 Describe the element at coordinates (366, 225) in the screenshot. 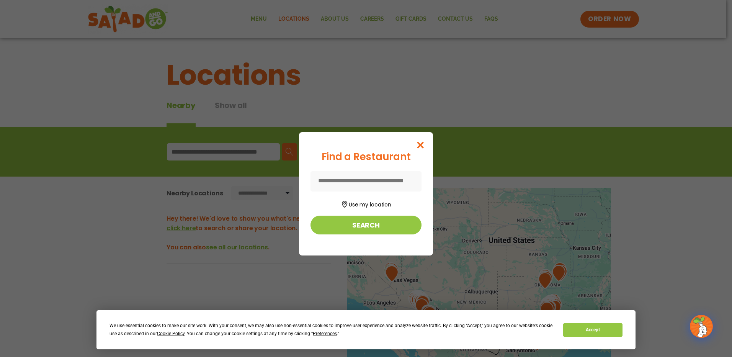

I see `button: Search` at that location.